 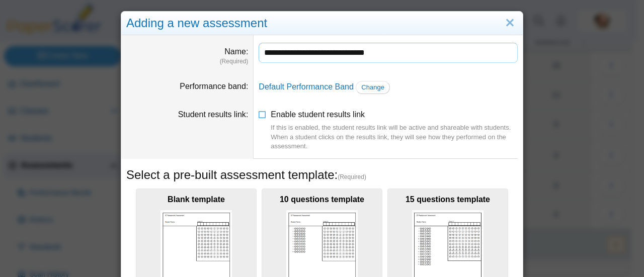 What do you see at coordinates (510, 23) in the screenshot?
I see `a: Close` at bounding box center [510, 23].